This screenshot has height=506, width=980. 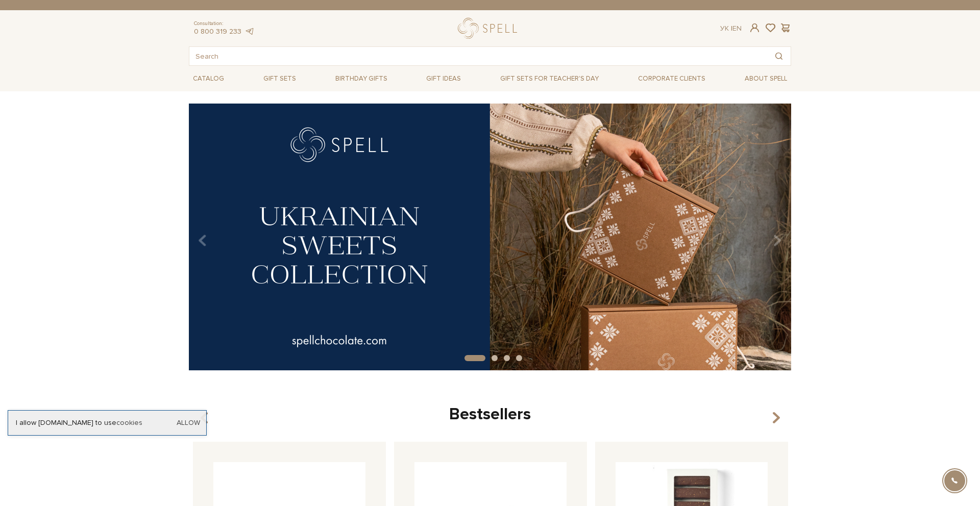 I want to click on a: Birthday gifts, so click(x=361, y=78).